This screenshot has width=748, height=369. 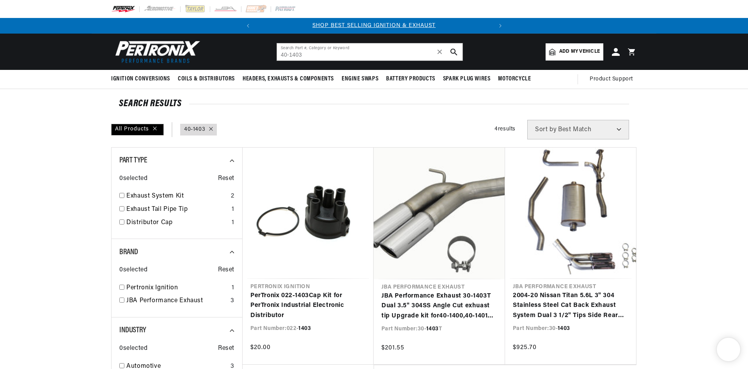 I want to click on summary: Product Support, so click(x=613, y=79).